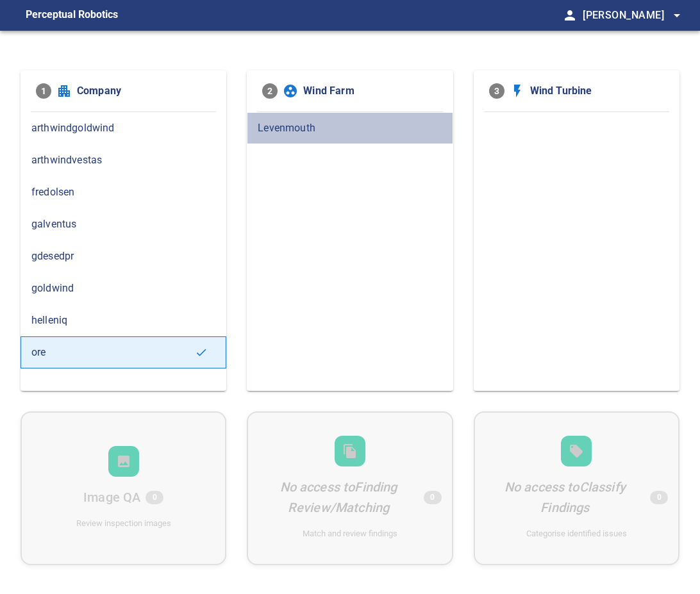 This screenshot has width=700, height=594. What do you see at coordinates (123, 320) in the screenshot?
I see `div: helleniq` at bounding box center [123, 320].